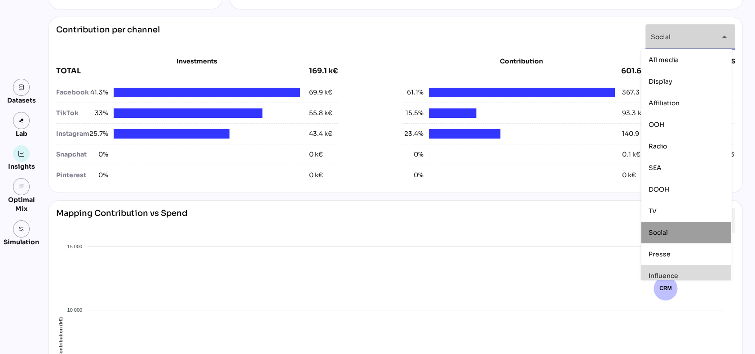 This screenshot has height=354, width=755. What do you see at coordinates (71, 133) in the screenshot?
I see `div: Instagram` at bounding box center [71, 133].